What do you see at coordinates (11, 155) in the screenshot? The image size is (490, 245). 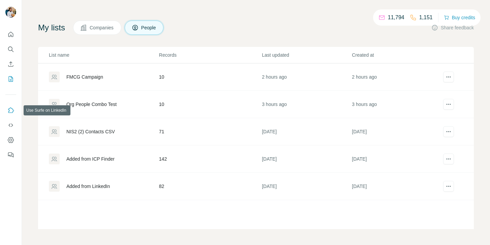 I see `button: Feedback` at bounding box center [11, 155].